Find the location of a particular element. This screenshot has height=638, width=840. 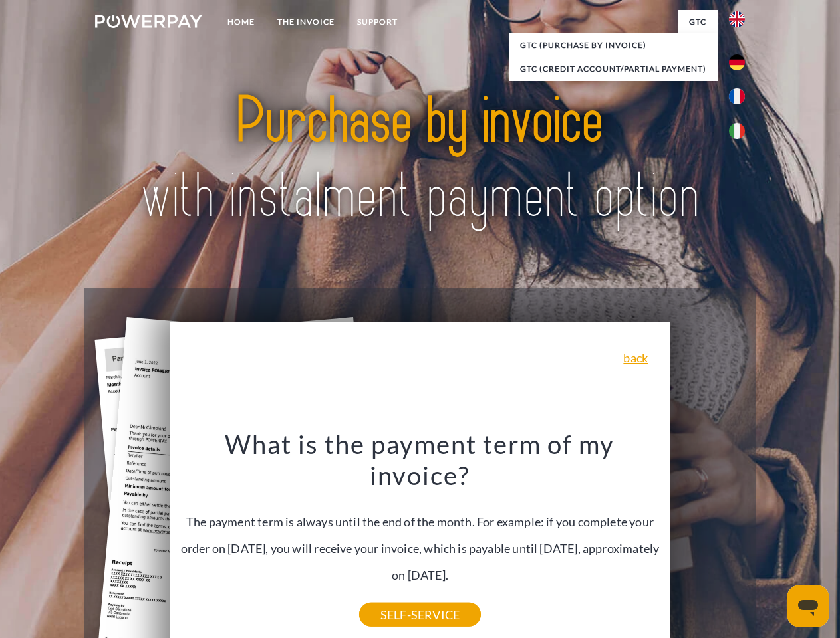

a: THE INVOICE is located at coordinates (306, 22).